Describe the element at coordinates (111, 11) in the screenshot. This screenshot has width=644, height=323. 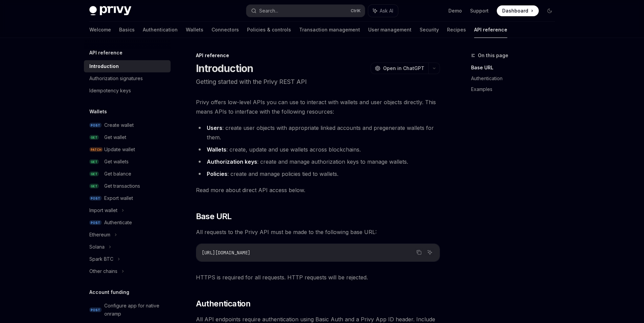
I see `img: dark logo` at that location.